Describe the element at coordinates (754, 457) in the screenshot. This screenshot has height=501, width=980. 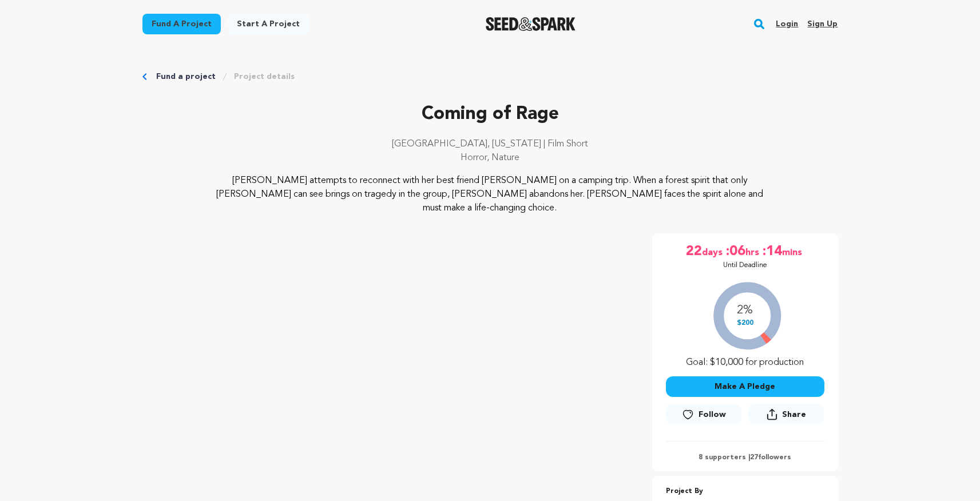
I see `span: 27` at that location.